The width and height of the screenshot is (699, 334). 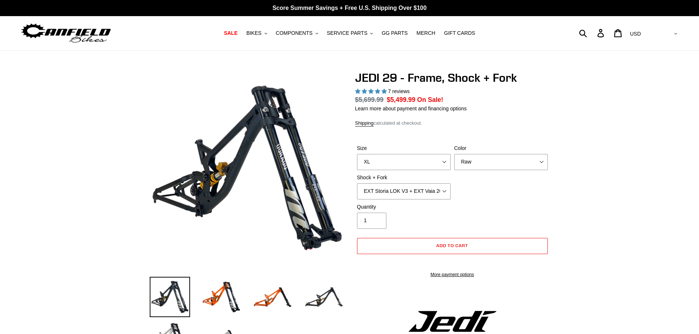 I want to click on button: BIKES, so click(x=256, y=33).